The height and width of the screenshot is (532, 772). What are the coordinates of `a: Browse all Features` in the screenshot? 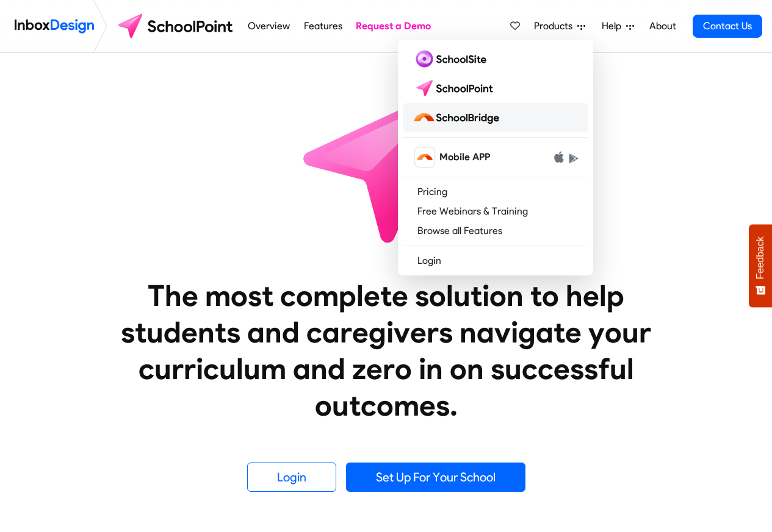 It's located at (496, 231).